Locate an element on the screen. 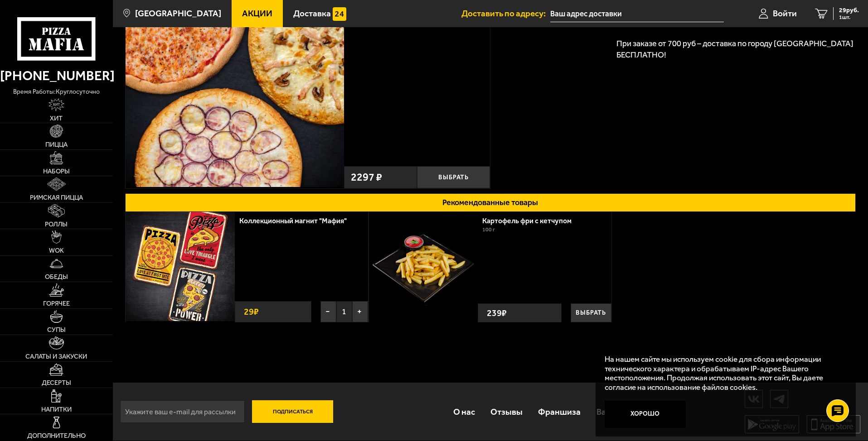 The image size is (868, 441). span: Пицца is located at coordinates (56, 144).